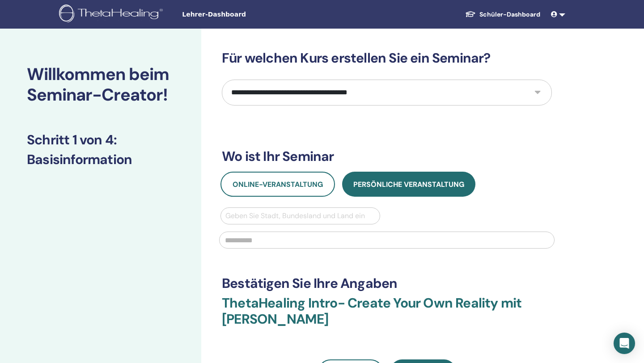 Image resolution: width=644 pixels, height=363 pixels. What do you see at coordinates (278, 184) in the screenshot?
I see `span: Online-Veranstaltung` at bounding box center [278, 184].